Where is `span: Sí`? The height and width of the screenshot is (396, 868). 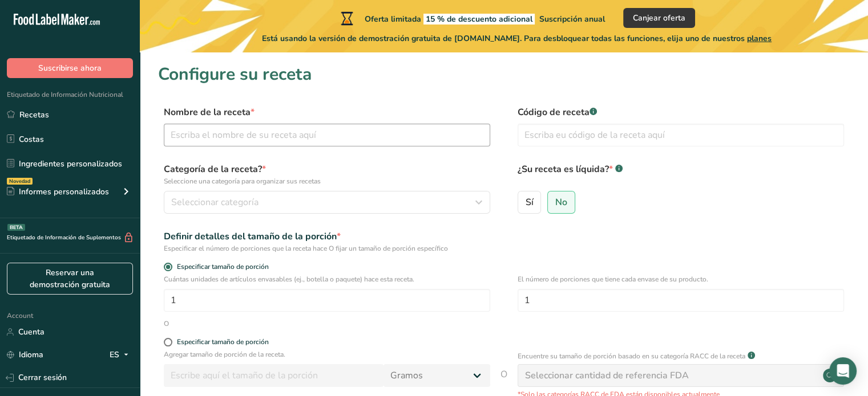 span: Sí is located at coordinates (530, 202).